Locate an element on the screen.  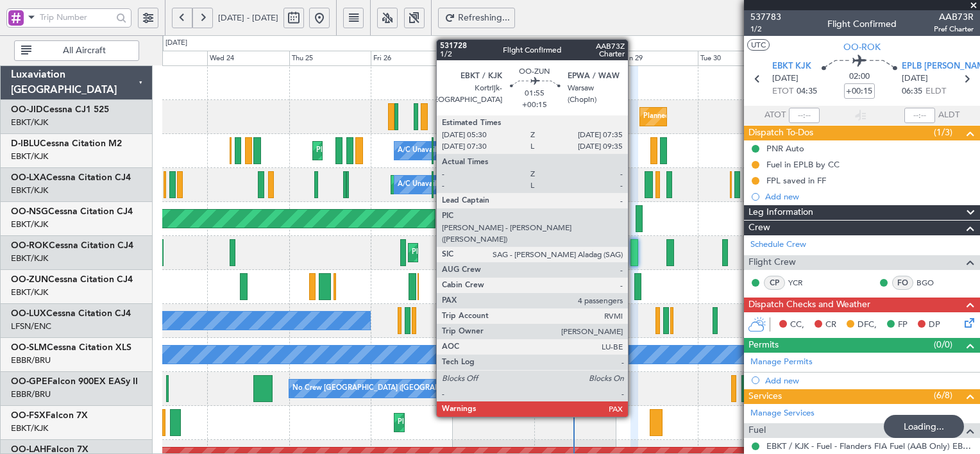
span: (0/0) is located at coordinates (942, 345).